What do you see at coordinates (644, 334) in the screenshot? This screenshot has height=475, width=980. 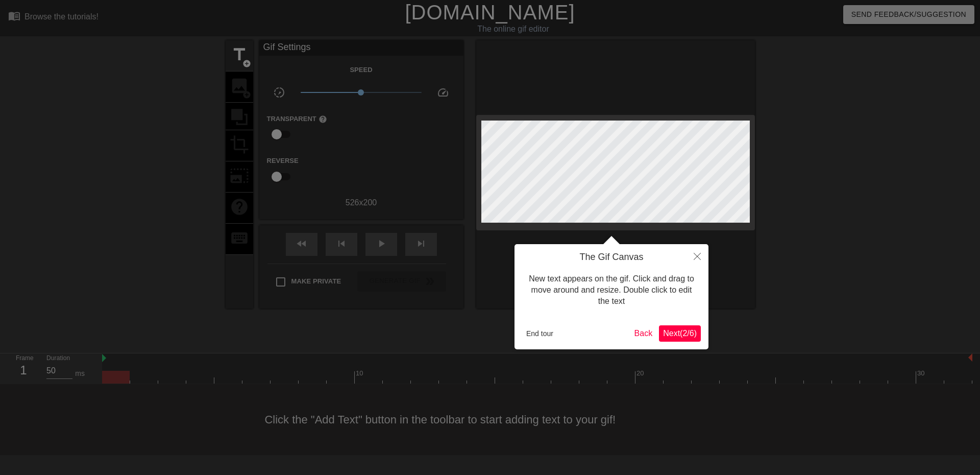 I see `button: Back` at bounding box center [644, 334].